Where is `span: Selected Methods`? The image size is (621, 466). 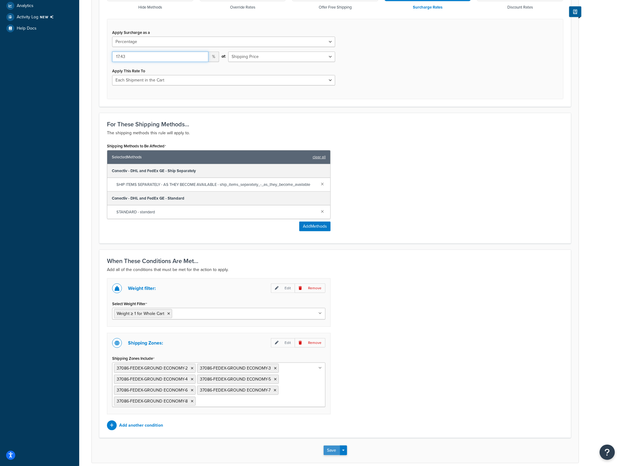
span: Selected Methods is located at coordinates (211, 157).